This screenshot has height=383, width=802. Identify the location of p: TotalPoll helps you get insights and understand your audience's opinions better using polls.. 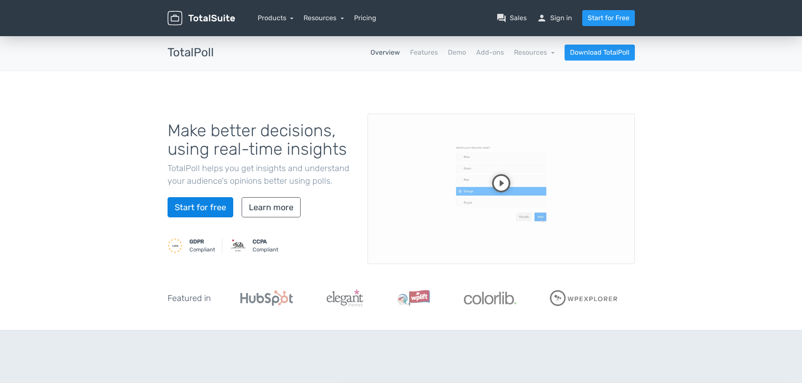
(261, 175).